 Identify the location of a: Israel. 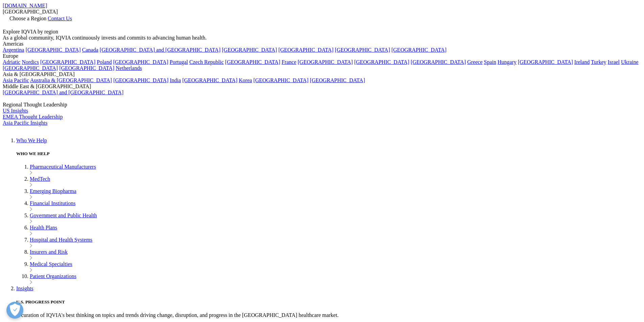
(614, 62).